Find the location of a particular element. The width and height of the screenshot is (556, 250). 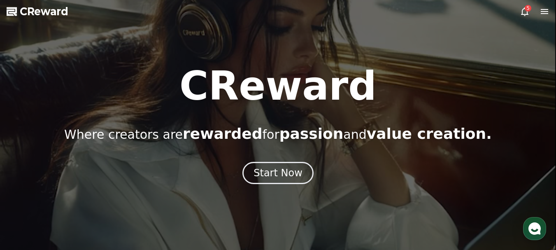

span: Home is located at coordinates (28, 197).